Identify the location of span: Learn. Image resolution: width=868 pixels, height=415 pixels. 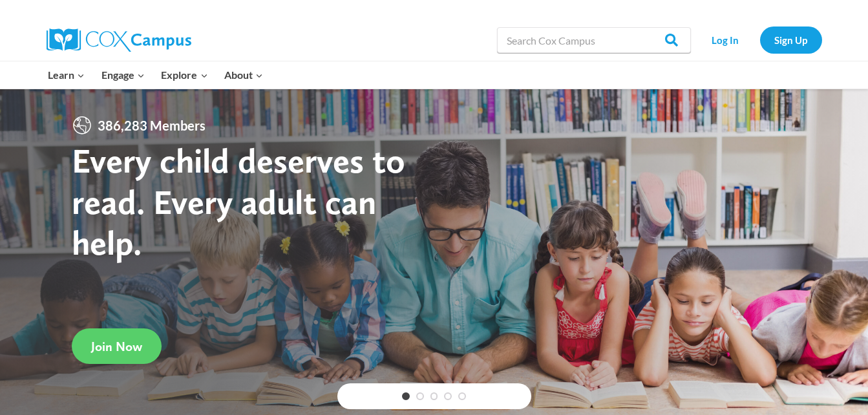
(66, 75).